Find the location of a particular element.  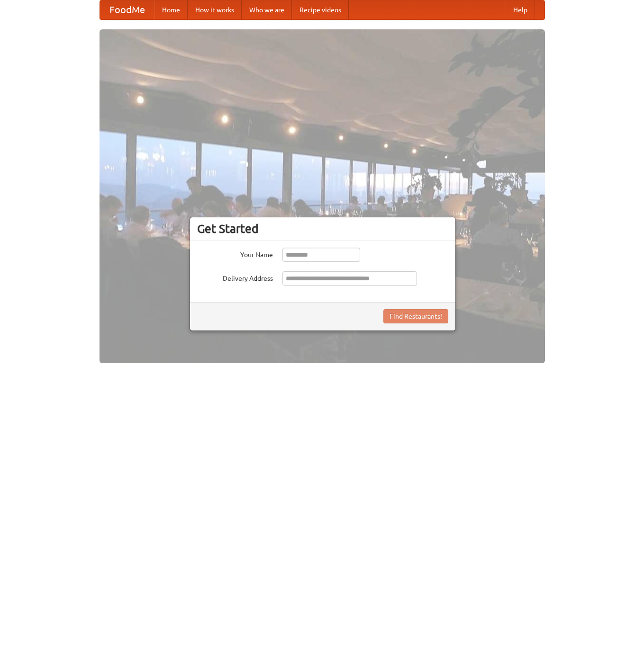

a: Recipe videos is located at coordinates (320, 10).